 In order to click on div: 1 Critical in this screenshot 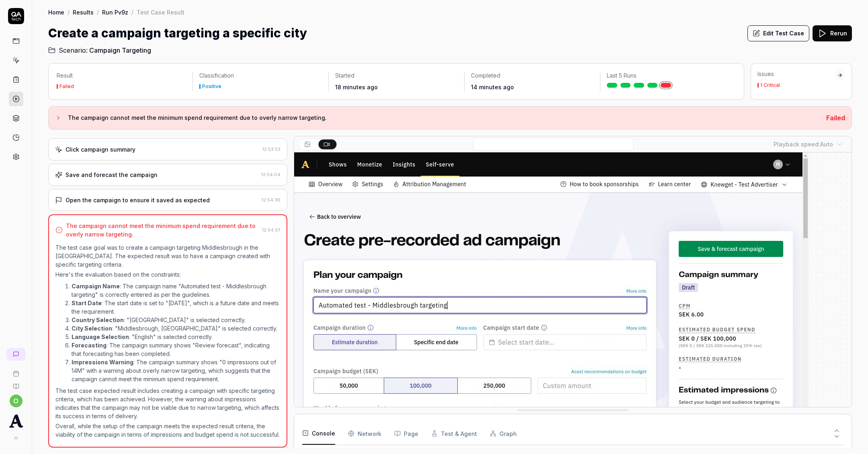, I will do `click(770, 86)`.